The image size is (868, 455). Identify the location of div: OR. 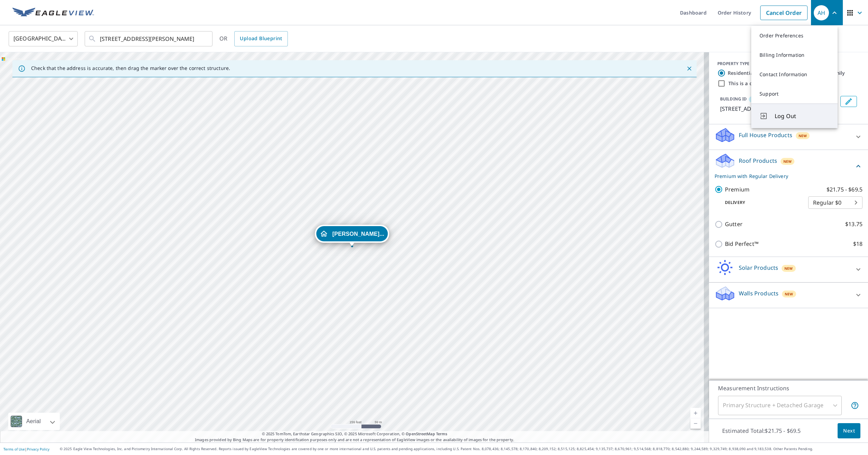
(254, 39).